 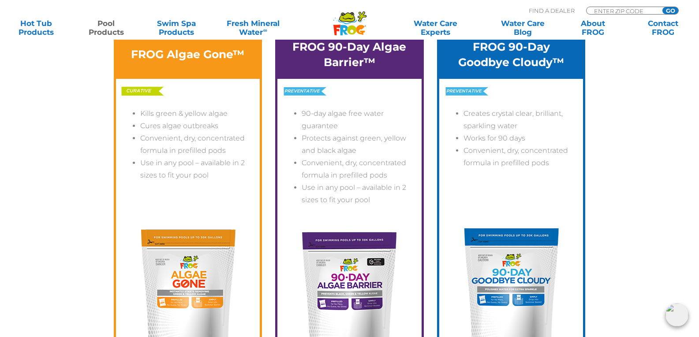 I want to click on a: Water CareBlog, so click(x=523, y=28).